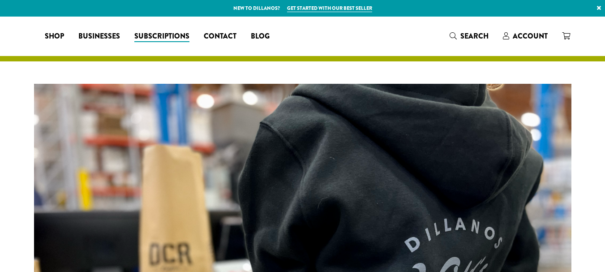 The height and width of the screenshot is (272, 605). What do you see at coordinates (220, 36) in the screenshot?
I see `span: Contact` at bounding box center [220, 36].